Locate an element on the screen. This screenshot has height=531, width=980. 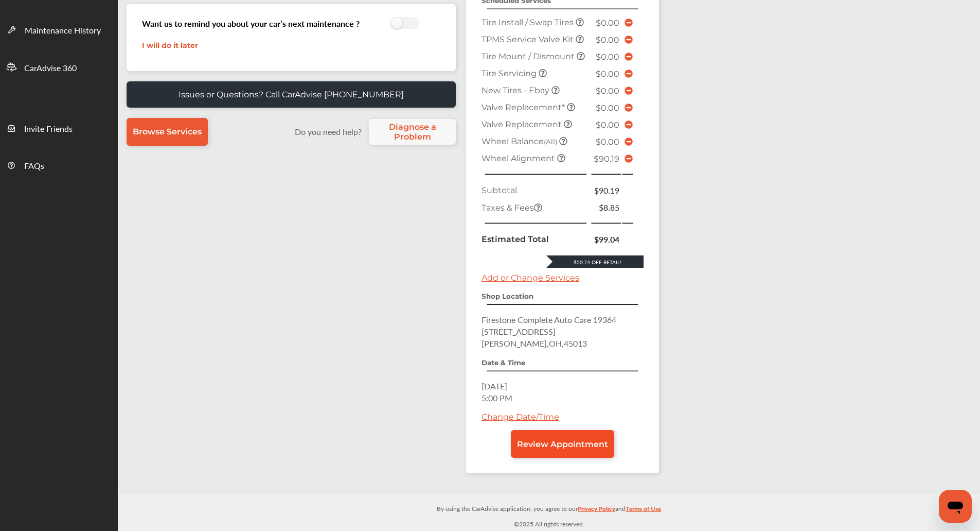
strong: Shop Location is located at coordinates (507, 296).